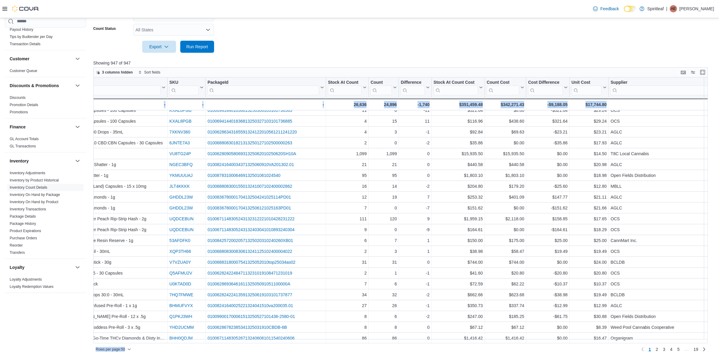  Describe the element at coordinates (186, 87) in the screenshot. I see `button: SKU` at that location.